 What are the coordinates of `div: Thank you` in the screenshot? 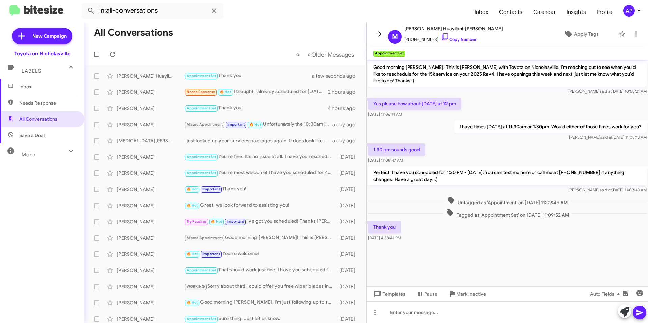 It's located at (252, 76).